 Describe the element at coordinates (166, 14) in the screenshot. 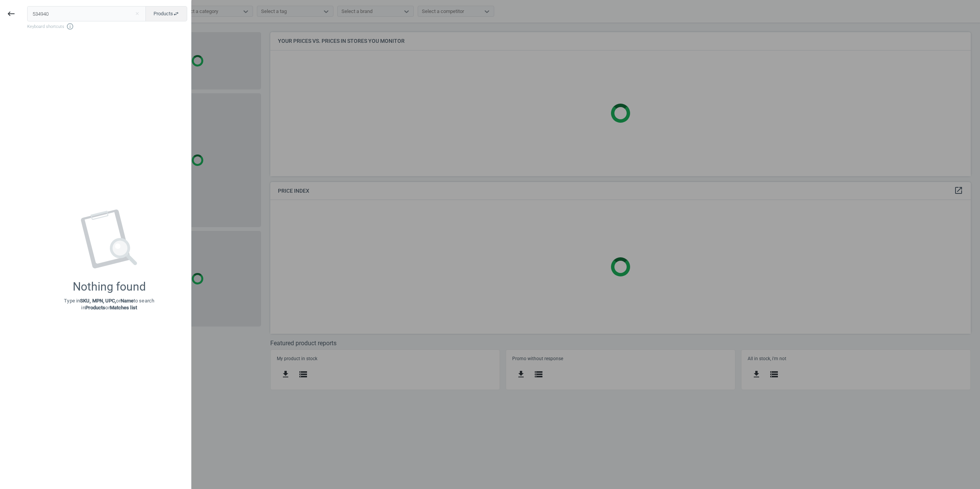

I see `button: Productsswap_horiz` at that location.